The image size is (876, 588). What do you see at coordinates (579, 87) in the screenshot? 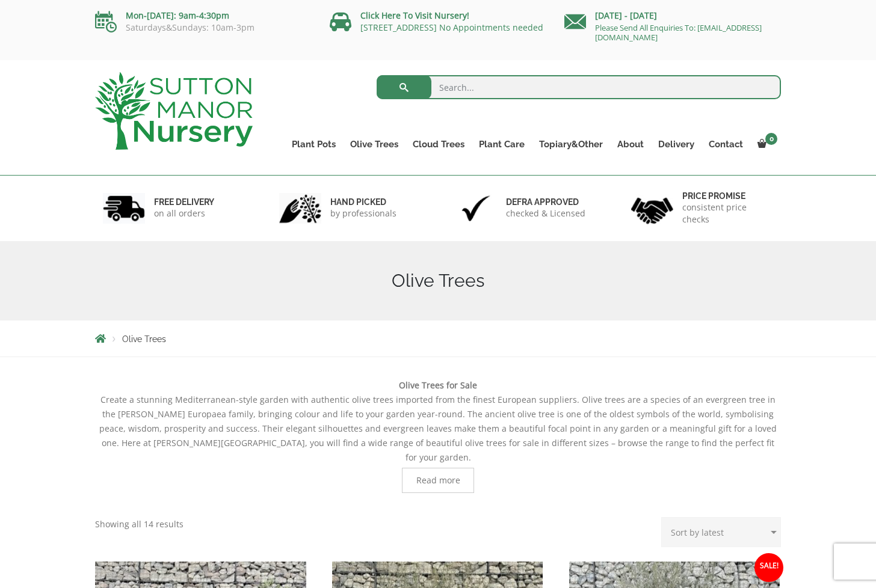
I see `input: Search...` at bounding box center [579, 87].